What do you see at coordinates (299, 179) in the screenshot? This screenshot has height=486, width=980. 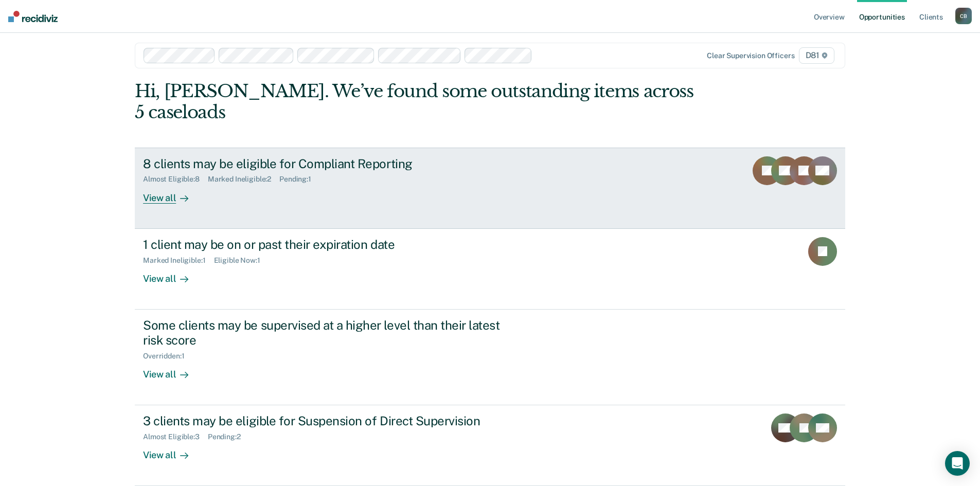 I see `div: Pending : 1` at bounding box center [299, 179].